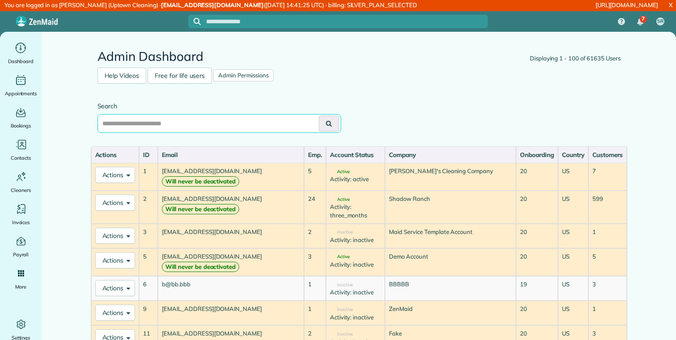 This screenshot has height=340, width=676. Describe the element at coordinates (608, 207) in the screenshot. I see `td: 599` at that location.